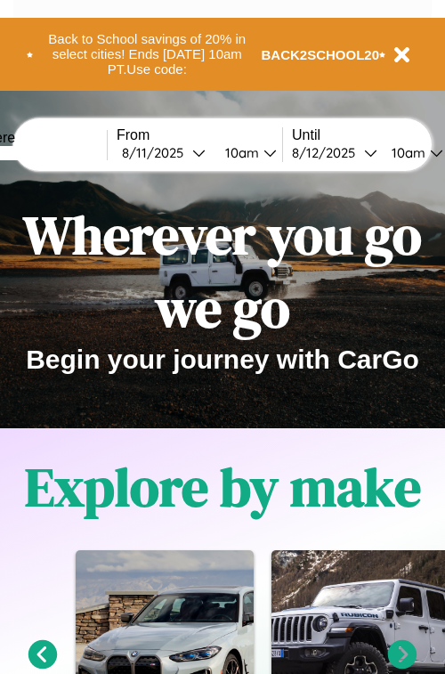 This screenshot has height=674, width=445. I want to click on div: 8 / 12 / 2025, so click(327, 152).